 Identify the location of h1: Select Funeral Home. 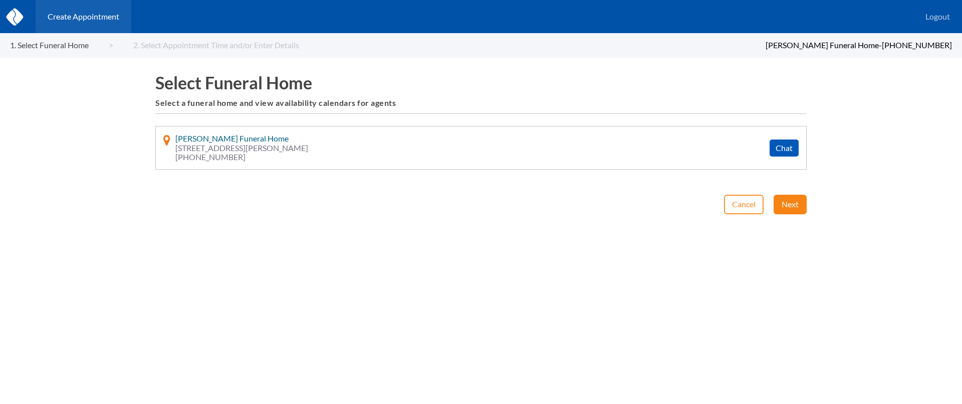
(481, 82).